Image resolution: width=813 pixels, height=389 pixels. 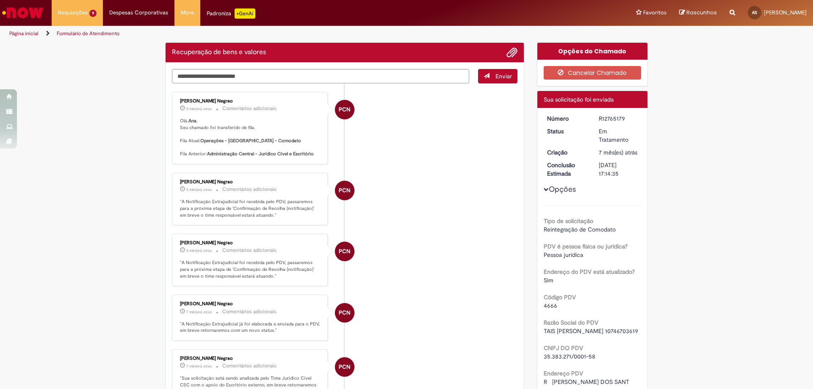 I want to click on span: Pessoa jurídica, so click(x=563, y=255).